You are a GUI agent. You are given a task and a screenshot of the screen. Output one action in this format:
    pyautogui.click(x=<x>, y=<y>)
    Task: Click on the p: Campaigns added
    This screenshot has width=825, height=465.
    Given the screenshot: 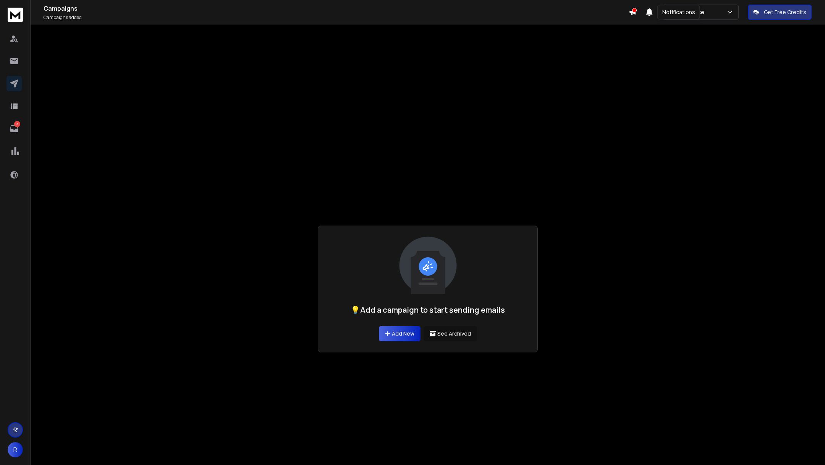 What is the action you would take?
    pyautogui.click(x=336, y=18)
    